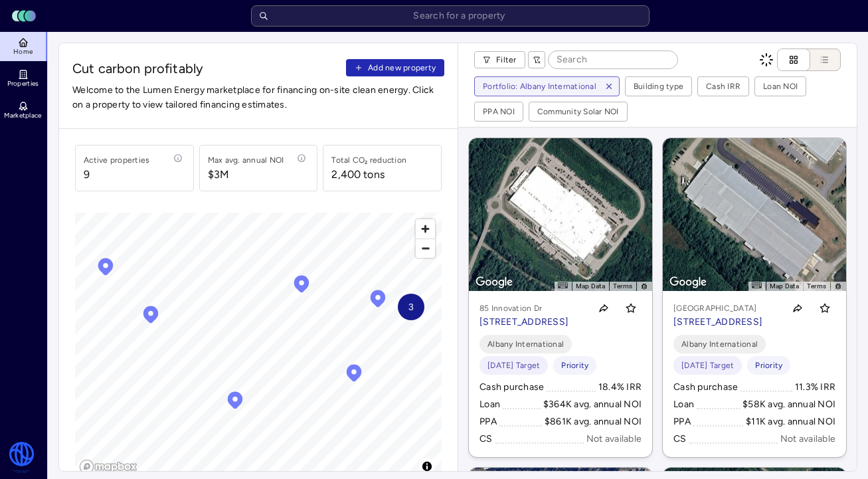 Image resolution: width=868 pixels, height=479 pixels. What do you see at coordinates (23, 116) in the screenshot?
I see `span: Marketplace` at bounding box center [23, 116].